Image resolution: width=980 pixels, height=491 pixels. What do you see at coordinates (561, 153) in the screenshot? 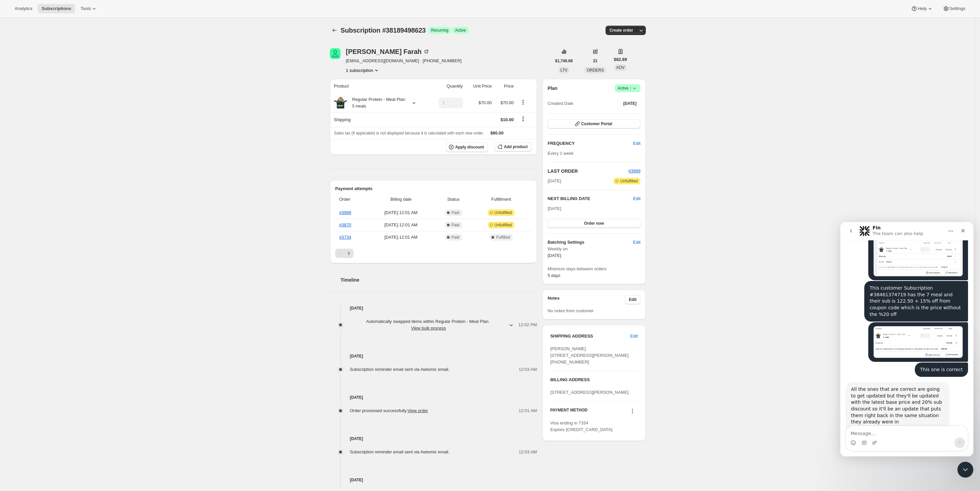
I see `span: Every 1 week` at bounding box center [561, 153].